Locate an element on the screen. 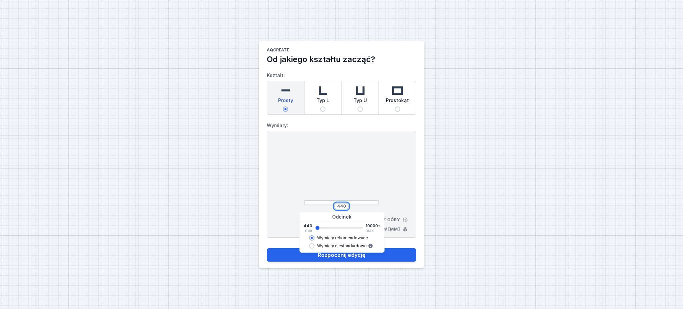  img: rectangle.svg is located at coordinates (397, 90).